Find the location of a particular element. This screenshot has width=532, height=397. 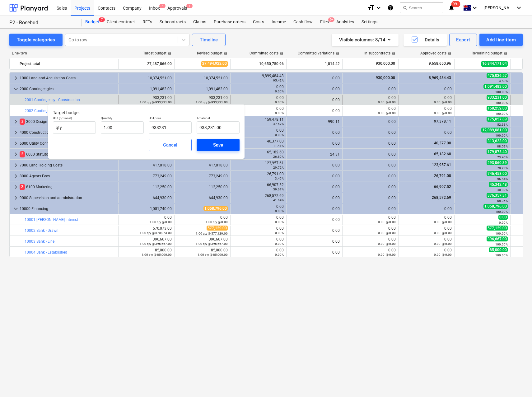

div: 66,907.52 is located at coordinates (258, 187).